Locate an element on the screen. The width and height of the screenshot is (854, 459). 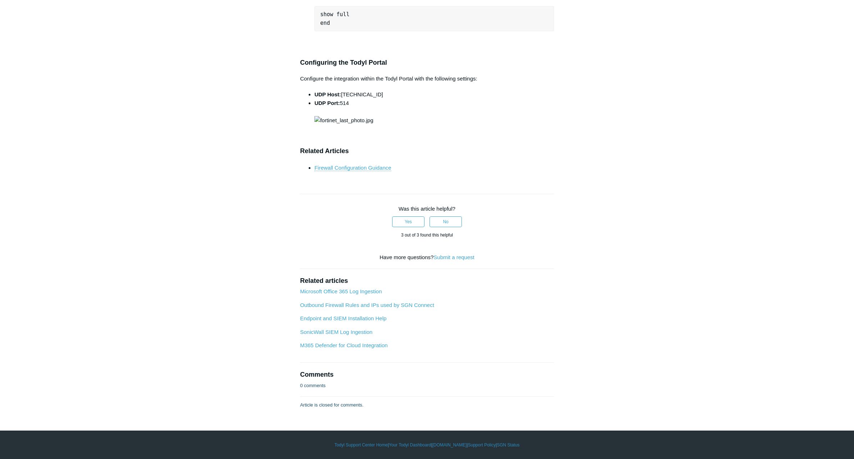
a: Submit a request is located at coordinates (454, 257).